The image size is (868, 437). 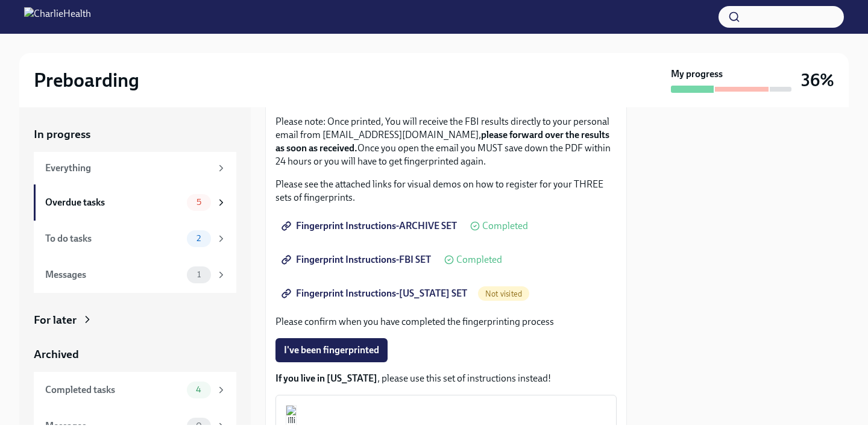 I want to click on p: Please confirm when you have completed the fingerprinting process, so click(x=446, y=322).